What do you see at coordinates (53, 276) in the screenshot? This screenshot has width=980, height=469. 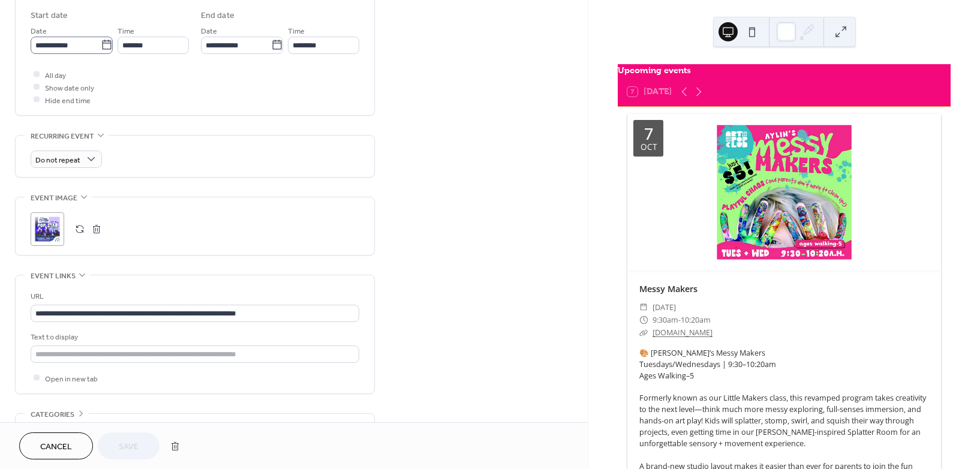 I see `span: Event links` at bounding box center [53, 276].